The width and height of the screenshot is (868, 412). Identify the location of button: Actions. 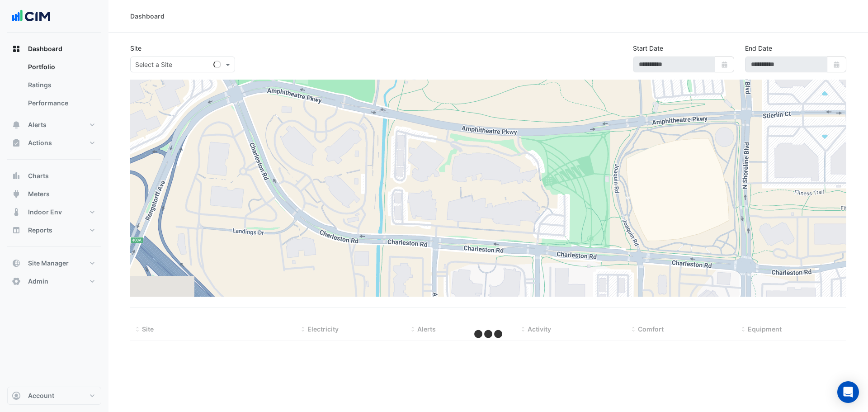
(54, 143).